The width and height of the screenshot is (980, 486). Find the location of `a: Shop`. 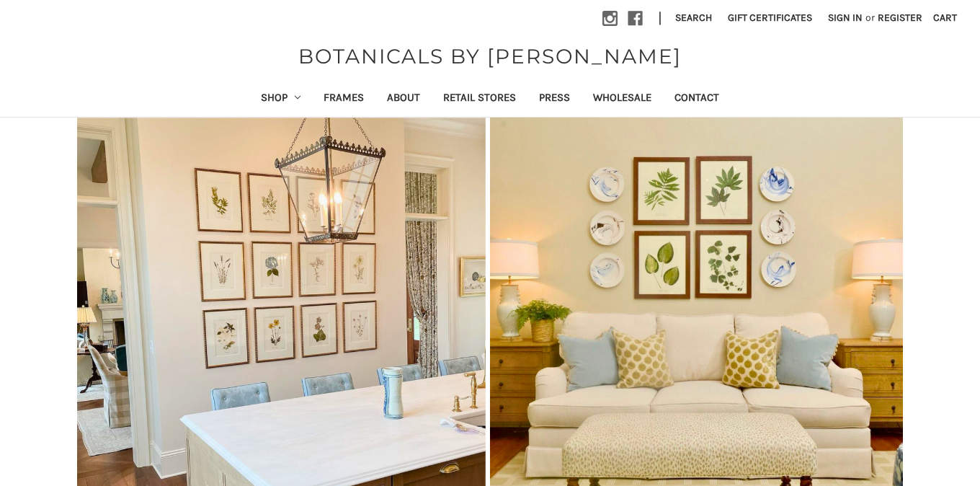

a: Shop is located at coordinates (281, 98).